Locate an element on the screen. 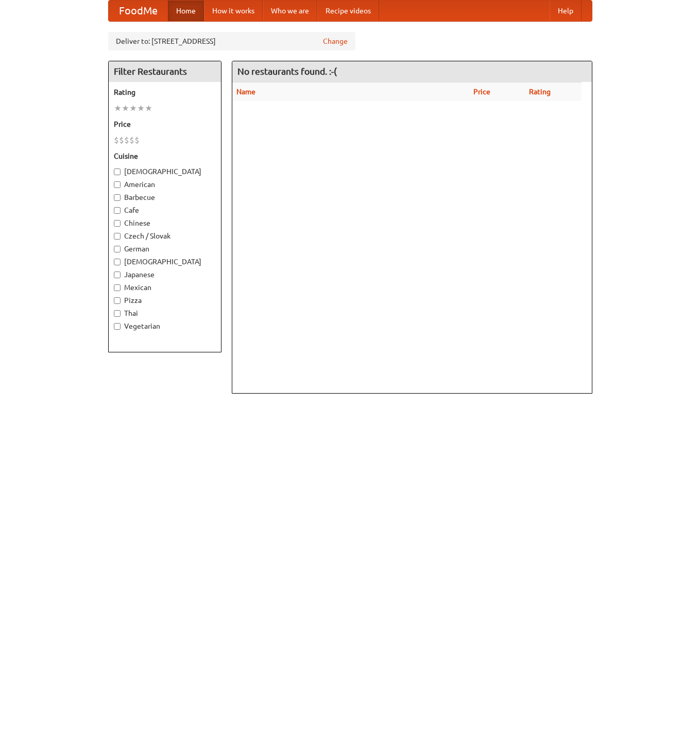  h5: Rating is located at coordinates (165, 92).